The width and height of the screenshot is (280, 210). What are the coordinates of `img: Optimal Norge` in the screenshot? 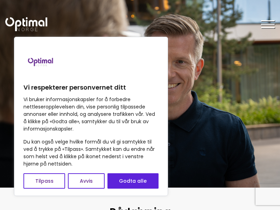 It's located at (26, 24).